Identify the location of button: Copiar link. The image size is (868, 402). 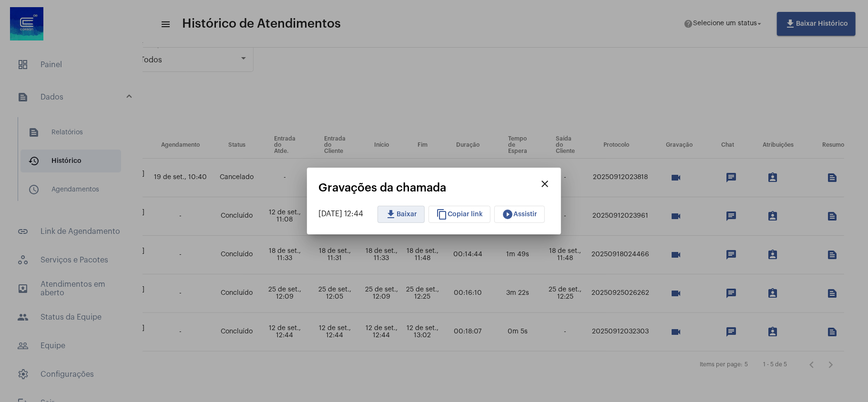
(460, 214).